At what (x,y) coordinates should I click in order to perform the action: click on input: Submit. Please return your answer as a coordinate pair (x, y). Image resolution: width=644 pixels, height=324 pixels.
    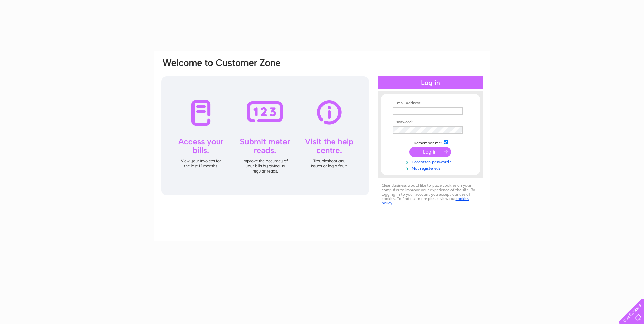
    Looking at the image, I should click on (430, 152).